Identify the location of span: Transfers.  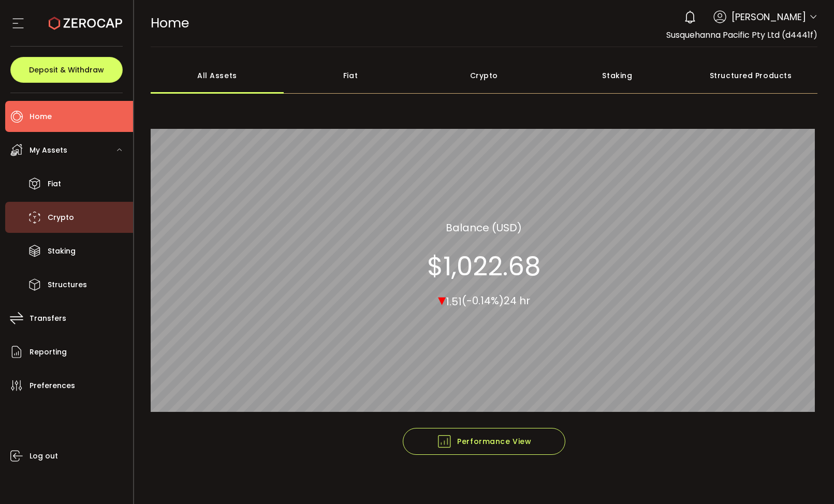
(47, 318).